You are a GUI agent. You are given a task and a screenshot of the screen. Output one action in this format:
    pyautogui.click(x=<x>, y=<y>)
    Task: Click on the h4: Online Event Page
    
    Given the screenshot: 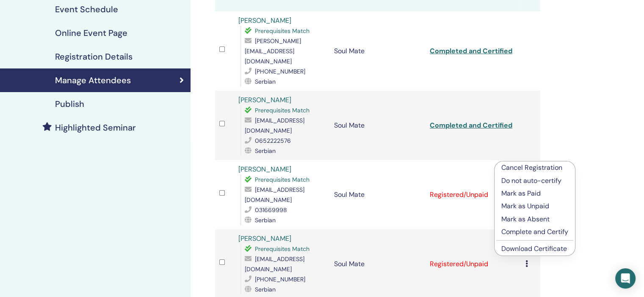 What is the action you would take?
    pyautogui.click(x=91, y=33)
    